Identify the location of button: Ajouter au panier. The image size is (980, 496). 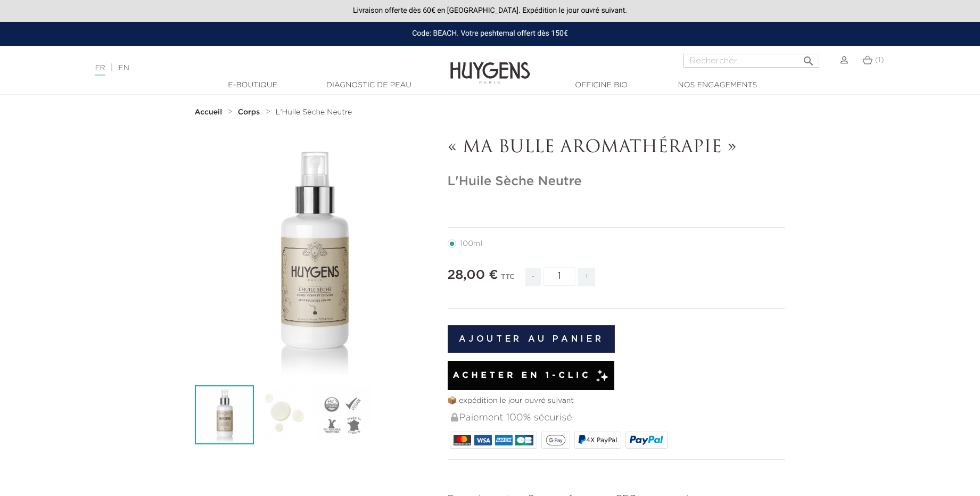
(531, 339).